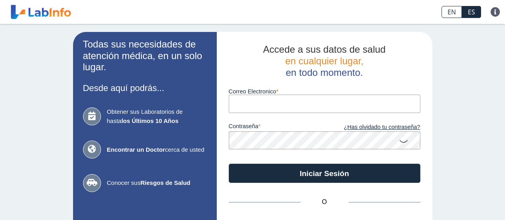  What do you see at coordinates (157, 183) in the screenshot?
I see `span: Conocer sus` at bounding box center [157, 183].